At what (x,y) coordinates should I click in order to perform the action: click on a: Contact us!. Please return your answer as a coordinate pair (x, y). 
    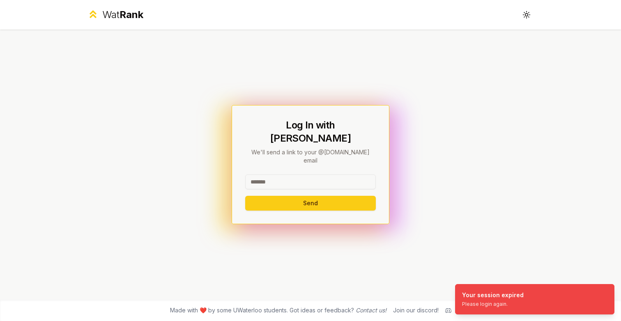
    Looking at the image, I should click on (371, 310).